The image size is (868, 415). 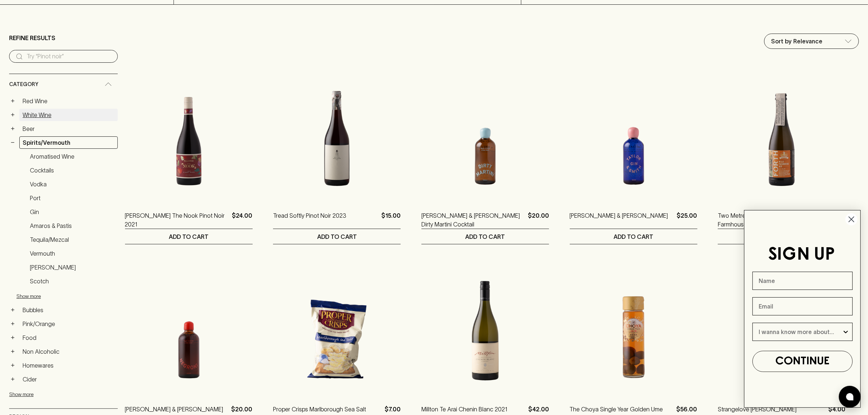 I want to click on a: Spirits/Vermouth, so click(x=69, y=143).